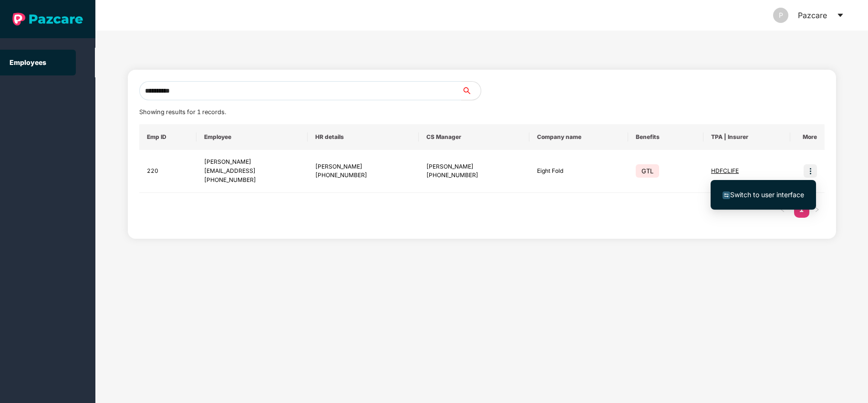  What do you see at coordinates (781, 15) in the screenshot?
I see `span: P` at bounding box center [781, 15].